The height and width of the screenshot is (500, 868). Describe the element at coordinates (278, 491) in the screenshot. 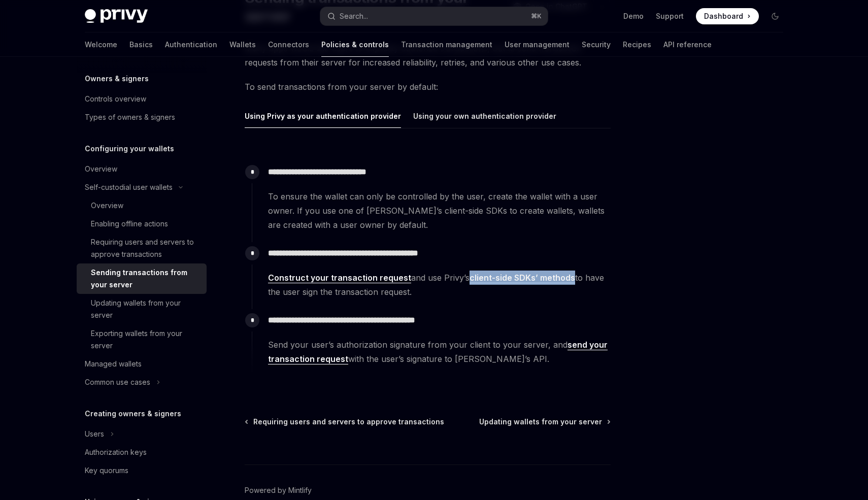

I see `a: Powered by Mintlify` at that location.